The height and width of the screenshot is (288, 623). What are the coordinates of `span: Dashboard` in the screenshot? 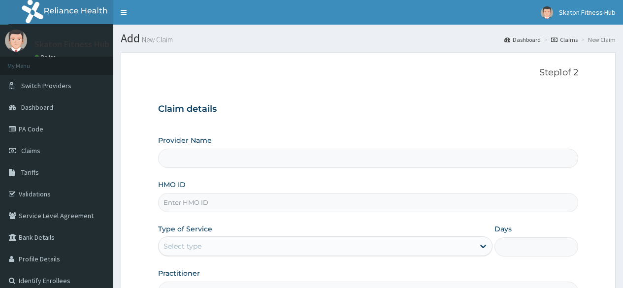 It's located at (37, 107).